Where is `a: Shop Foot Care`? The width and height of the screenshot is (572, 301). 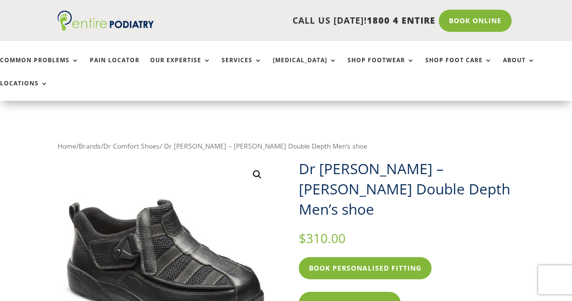 a: Shop Foot Care is located at coordinates (459, 67).